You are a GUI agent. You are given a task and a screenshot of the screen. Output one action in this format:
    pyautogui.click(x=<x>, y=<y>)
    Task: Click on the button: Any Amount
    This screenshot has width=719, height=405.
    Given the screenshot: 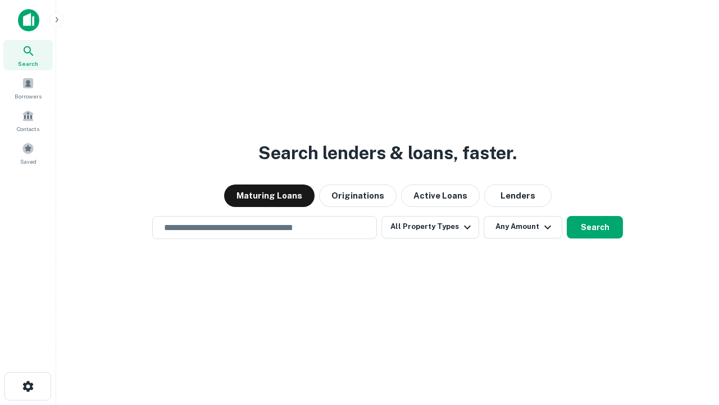 What is the action you would take?
    pyautogui.click(x=523, y=227)
    